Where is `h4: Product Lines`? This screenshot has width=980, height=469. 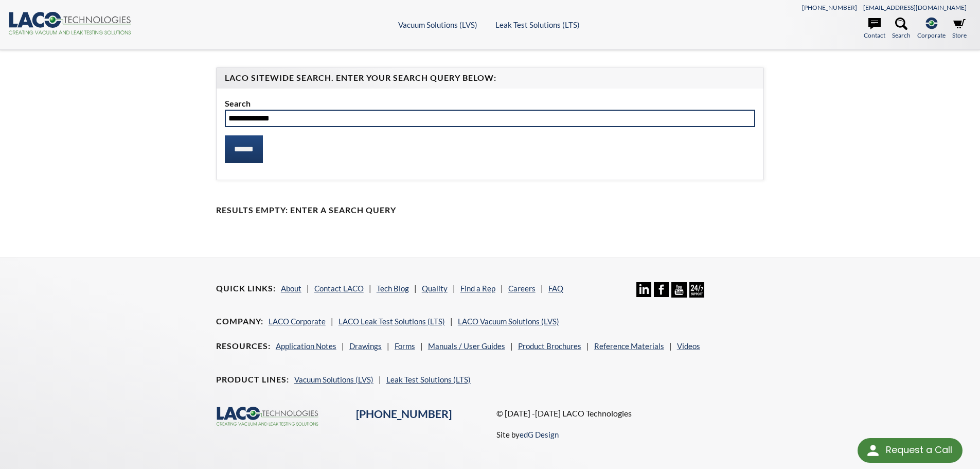
h4: Product Lines is located at coordinates (253, 379).